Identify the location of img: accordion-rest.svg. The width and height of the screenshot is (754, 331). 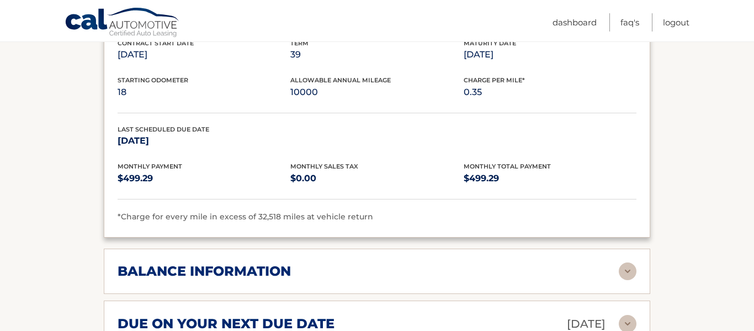
(627, 271).